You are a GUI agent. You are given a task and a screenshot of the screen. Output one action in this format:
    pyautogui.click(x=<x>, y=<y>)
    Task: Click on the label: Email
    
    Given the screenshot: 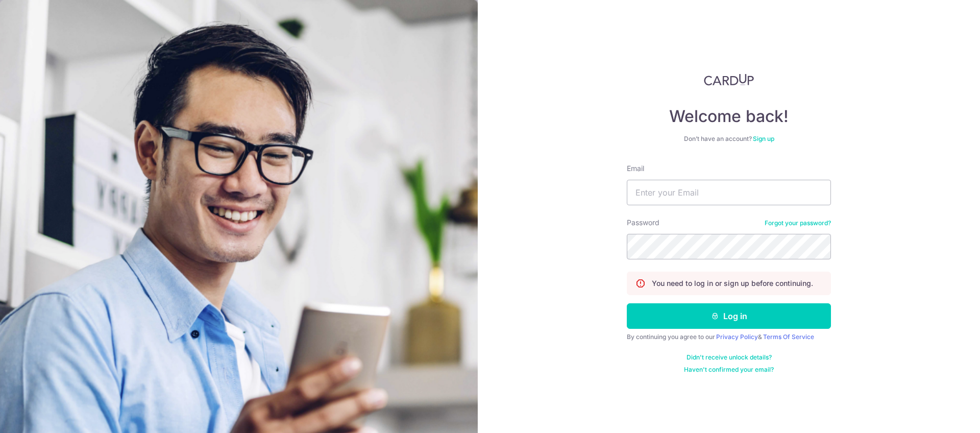 What is the action you would take?
    pyautogui.click(x=635, y=168)
    